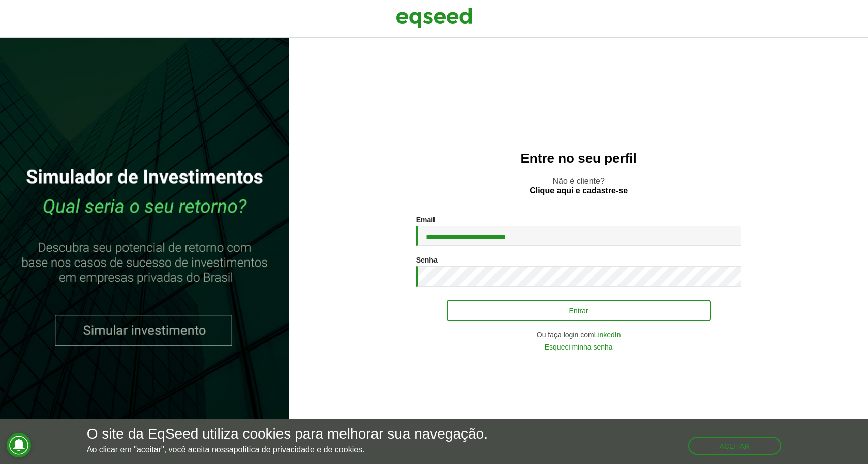  I want to click on a: Esqueci minha senha, so click(579, 347).